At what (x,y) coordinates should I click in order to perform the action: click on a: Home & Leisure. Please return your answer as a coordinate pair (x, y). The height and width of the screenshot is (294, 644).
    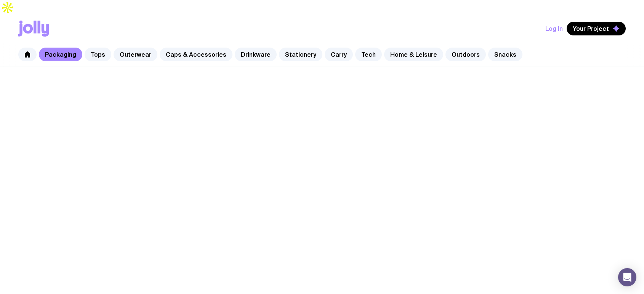
    Looking at the image, I should click on (413, 54).